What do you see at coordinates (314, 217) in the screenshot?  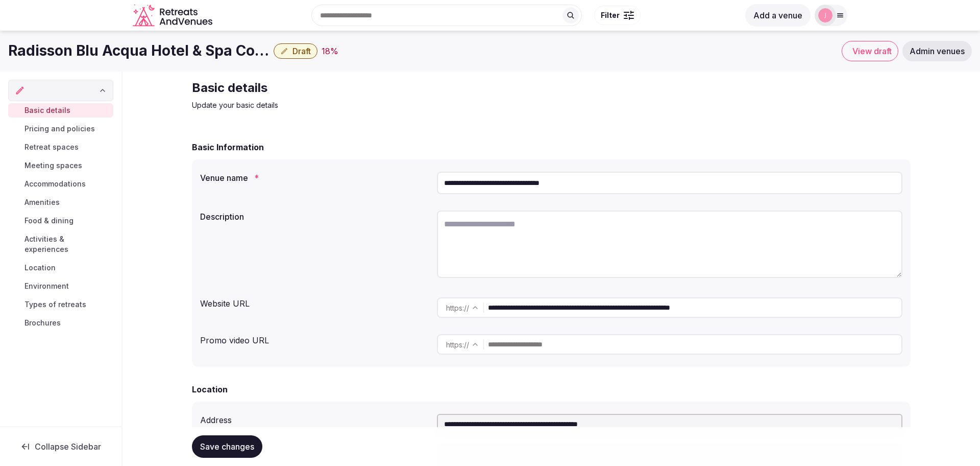 I see `label: Description` at bounding box center [314, 217].